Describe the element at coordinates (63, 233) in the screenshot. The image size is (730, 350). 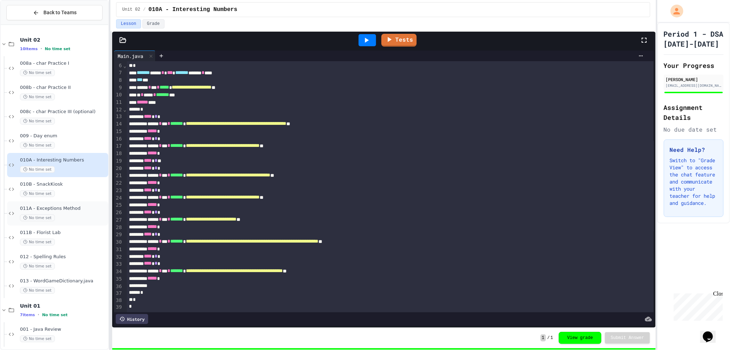
I see `span: 011B - Florist Lab` at that location.